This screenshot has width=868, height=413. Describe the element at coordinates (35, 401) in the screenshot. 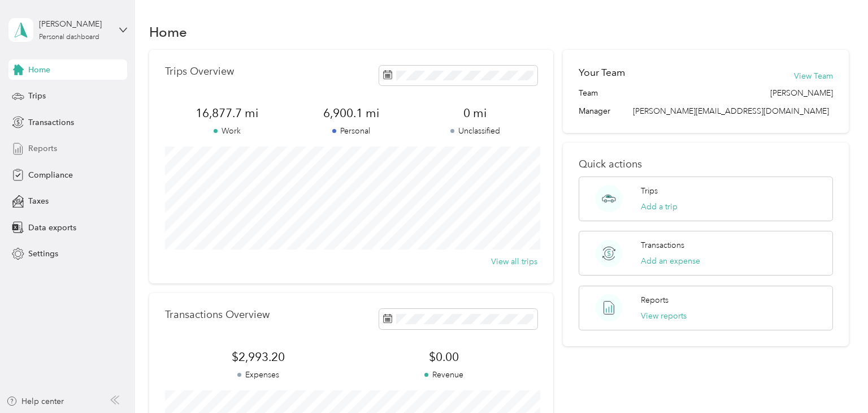

I see `button: Help center` at that location.